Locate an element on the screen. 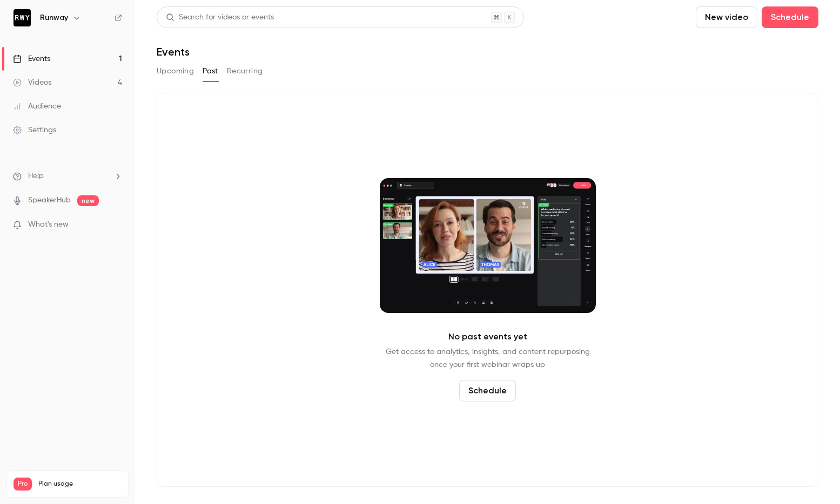 Image resolution: width=840 pixels, height=504 pixels. span: Pro is located at coordinates (23, 484).